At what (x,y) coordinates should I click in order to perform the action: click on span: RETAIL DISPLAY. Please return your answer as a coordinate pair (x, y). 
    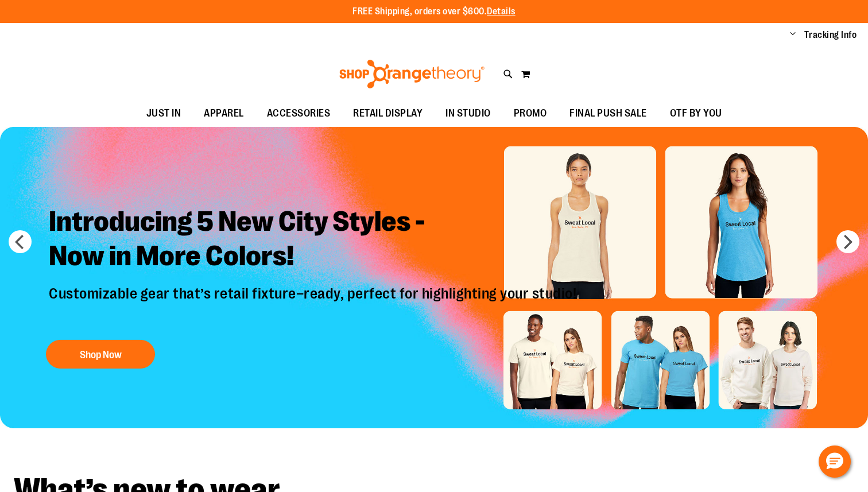
    Looking at the image, I should click on (387, 113).